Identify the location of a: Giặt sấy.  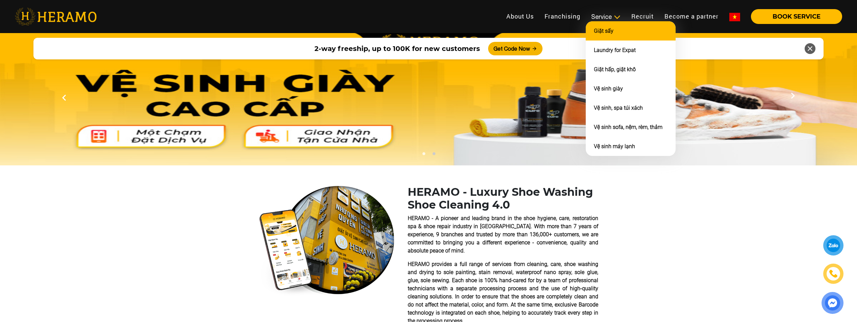
(604, 31).